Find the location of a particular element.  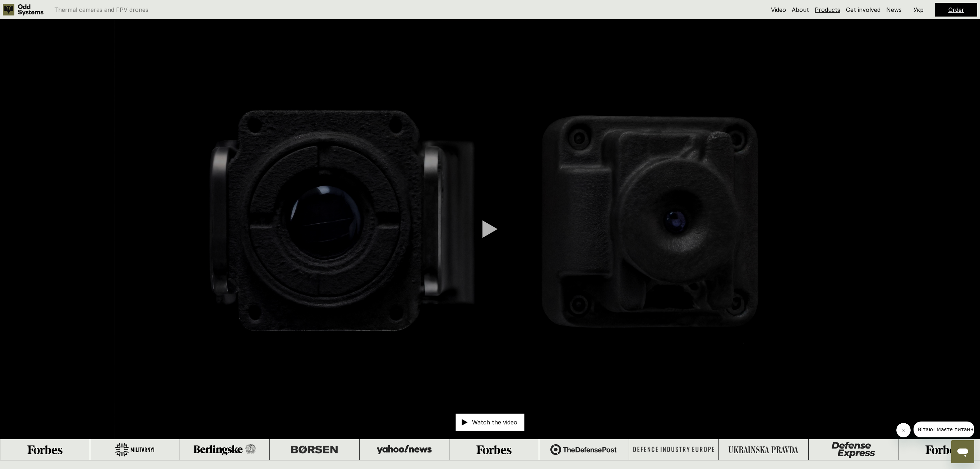

a: Get involved is located at coordinates (863, 10).